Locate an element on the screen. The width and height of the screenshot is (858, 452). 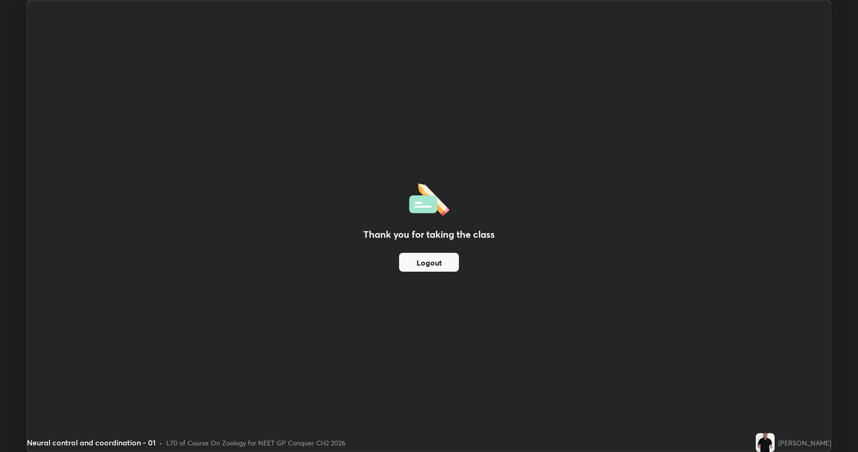
img: offlineFeedback.1438e8b3.svg is located at coordinates (429, 198).